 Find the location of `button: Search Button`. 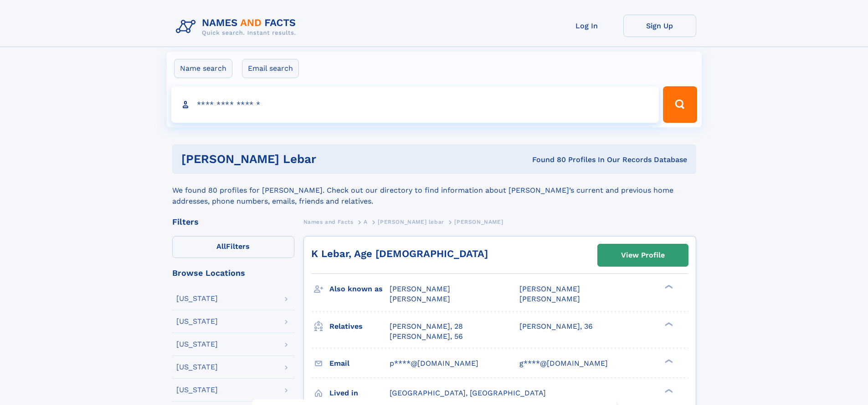

button: Search Button is located at coordinates (680, 104).